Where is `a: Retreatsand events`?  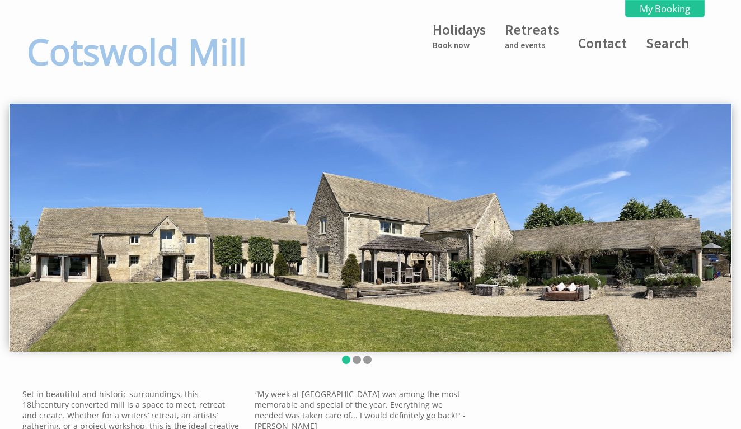
a: Retreatsand events is located at coordinates (532, 35).